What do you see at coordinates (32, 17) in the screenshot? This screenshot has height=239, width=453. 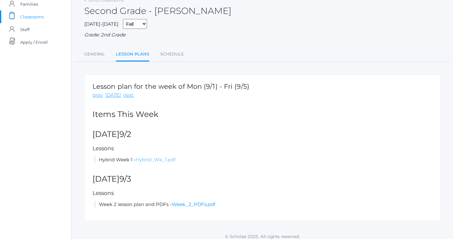 I see `span: Classrooms` at bounding box center [32, 17].